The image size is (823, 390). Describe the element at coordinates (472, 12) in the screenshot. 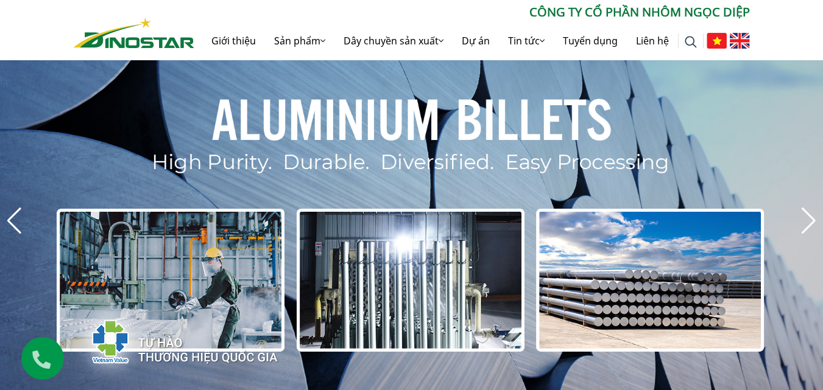

I see `p: CÔNG TY CỔ PHẦN NHÔM NGỌC DIỆP` at that location.